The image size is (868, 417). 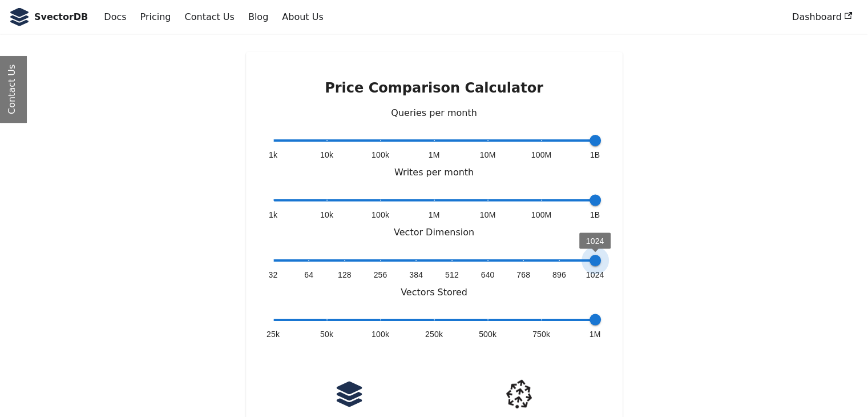 I want to click on span: 50k, so click(x=326, y=334).